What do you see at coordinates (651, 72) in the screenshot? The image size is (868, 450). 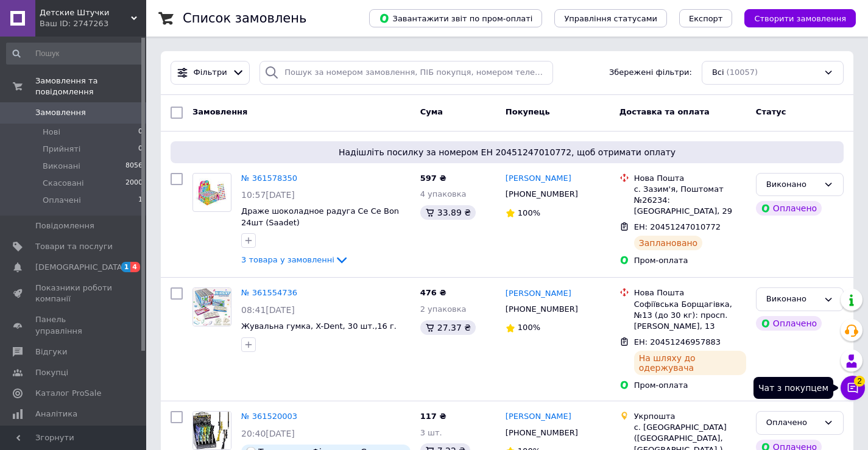 I see `span: Збережені фільтри:` at bounding box center [651, 72].